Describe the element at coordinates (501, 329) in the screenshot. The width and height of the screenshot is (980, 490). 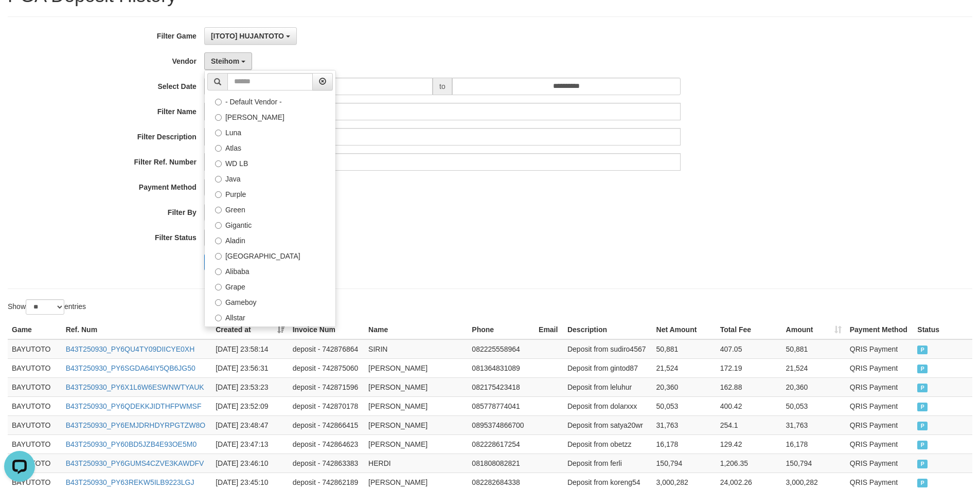
I see `th: Phone` at that location.